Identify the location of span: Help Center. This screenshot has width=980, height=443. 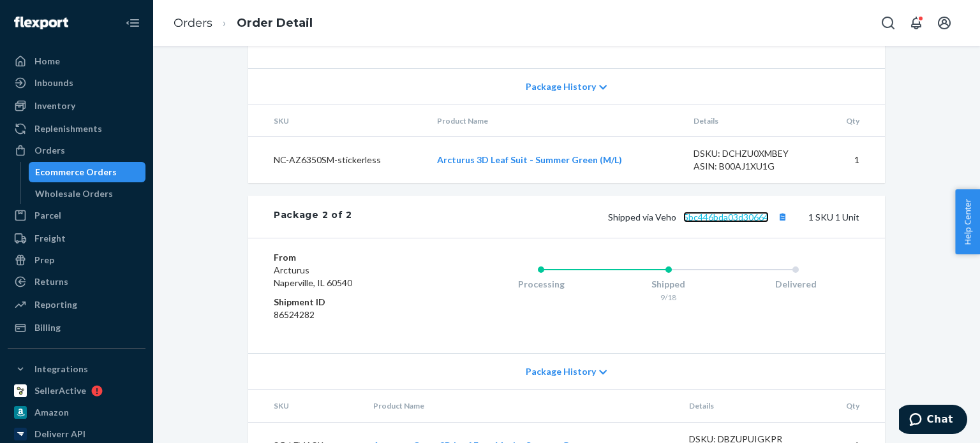
(968, 222).